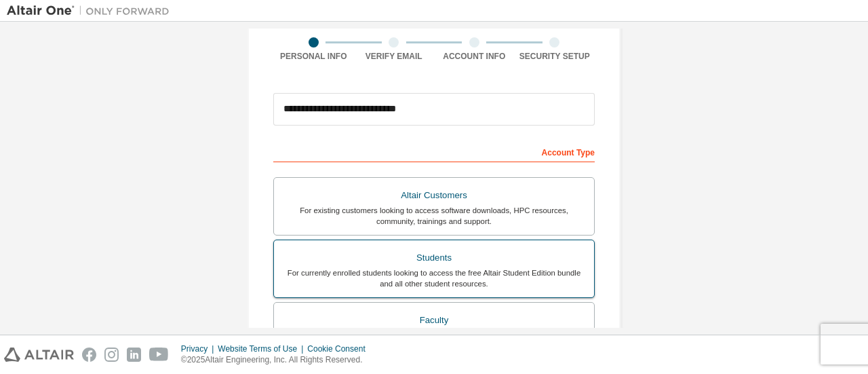 This screenshot has width=868, height=374. I want to click on div: Verify Email, so click(394, 56).